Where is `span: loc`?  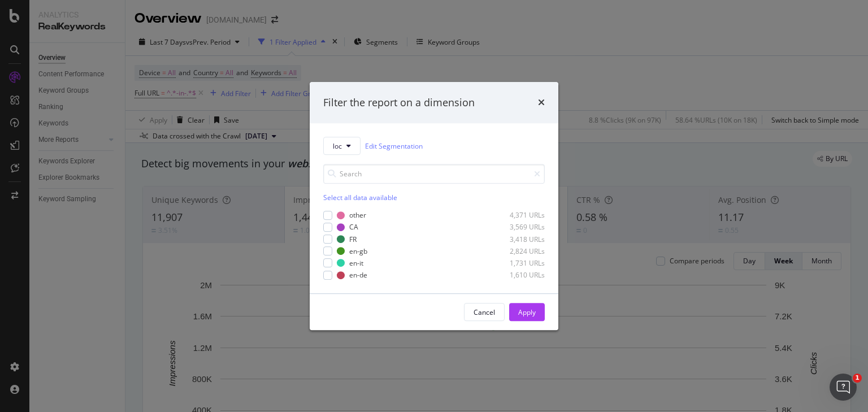 span: loc is located at coordinates (337, 146).